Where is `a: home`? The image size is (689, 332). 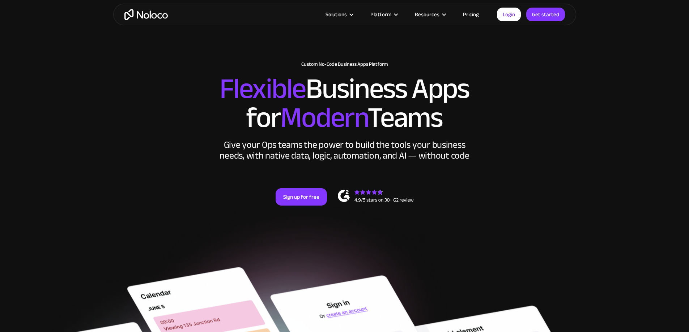 a: home is located at coordinates (146, 14).